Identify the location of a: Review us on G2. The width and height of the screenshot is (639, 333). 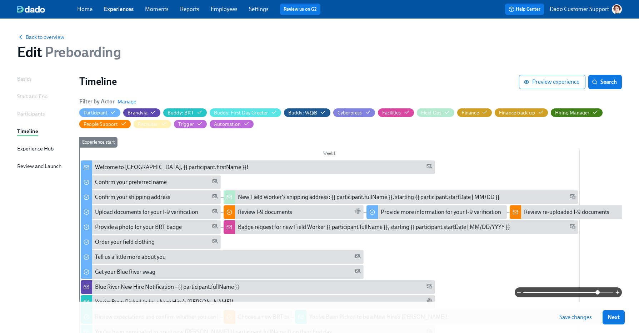
(300, 9).